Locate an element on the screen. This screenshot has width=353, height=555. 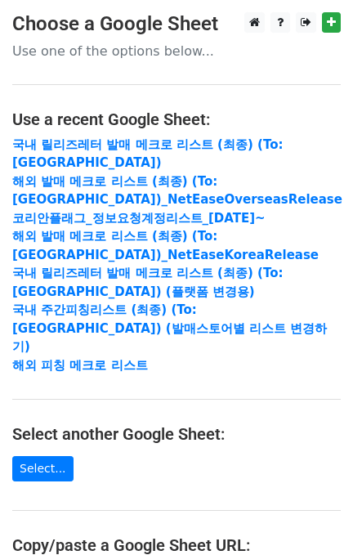
h4: Select another Google Sheet: is located at coordinates (176, 434).